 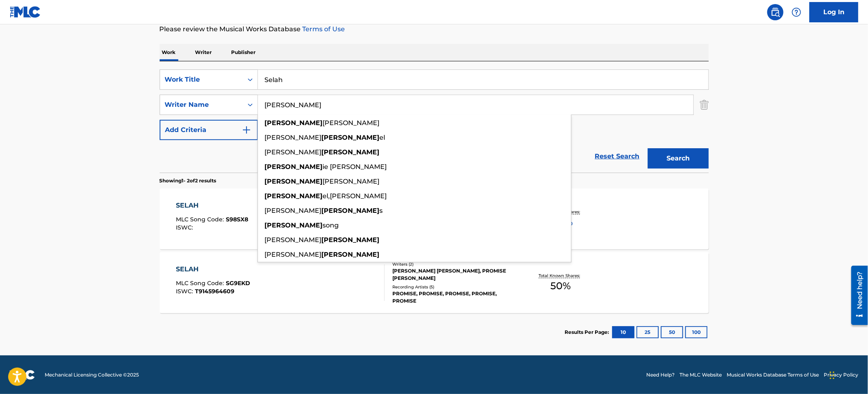 I want to click on p: Total Known Shares:, so click(x=561, y=275).